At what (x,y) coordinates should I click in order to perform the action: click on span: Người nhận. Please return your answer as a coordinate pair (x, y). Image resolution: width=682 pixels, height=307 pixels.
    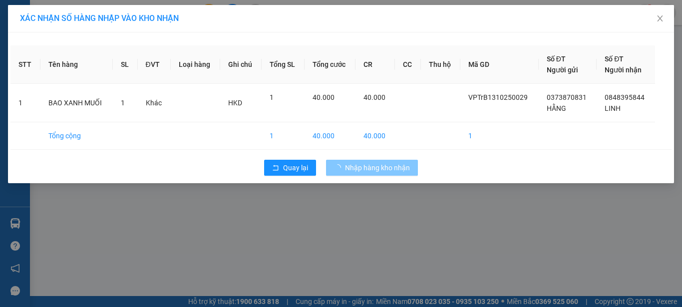
    Looking at the image, I should click on (623, 70).